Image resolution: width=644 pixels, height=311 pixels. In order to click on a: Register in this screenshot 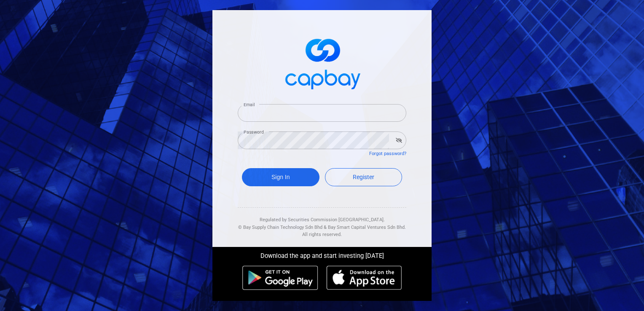, I will do `click(364, 177)`.